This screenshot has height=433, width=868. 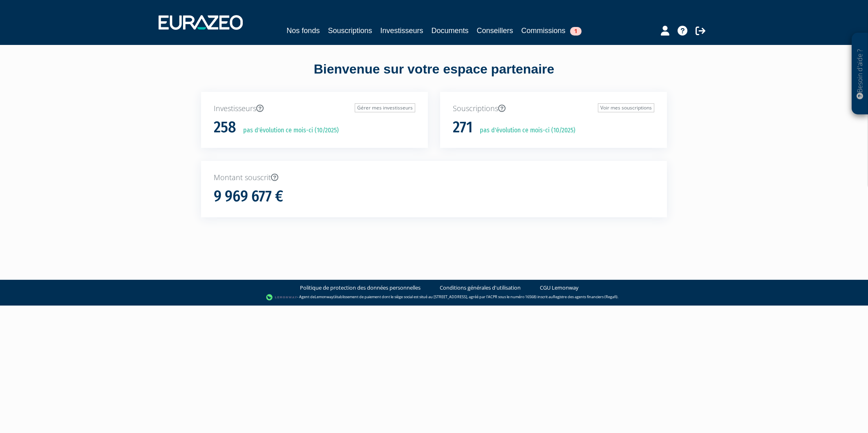 I want to click on p: Souscriptions, so click(x=554, y=108).